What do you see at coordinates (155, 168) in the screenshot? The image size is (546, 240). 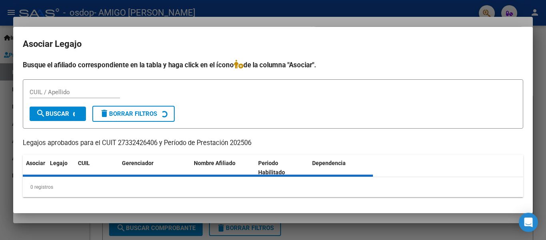 I see `datatable-header-cell: Gerenciador` at bounding box center [155, 168].